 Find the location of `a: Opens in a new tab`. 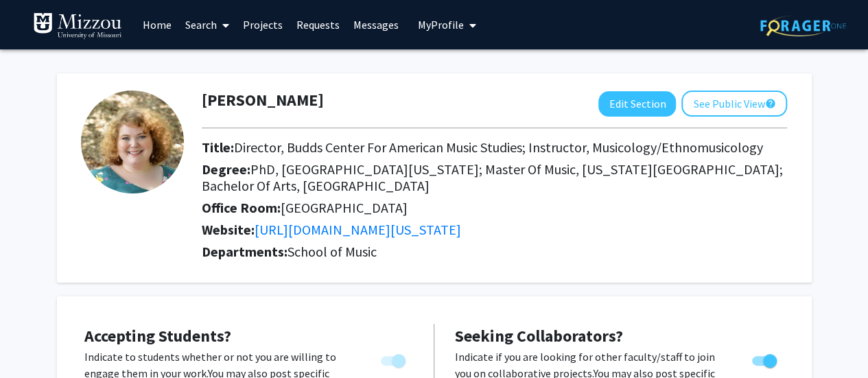

a: Opens in a new tab is located at coordinates (357, 229).